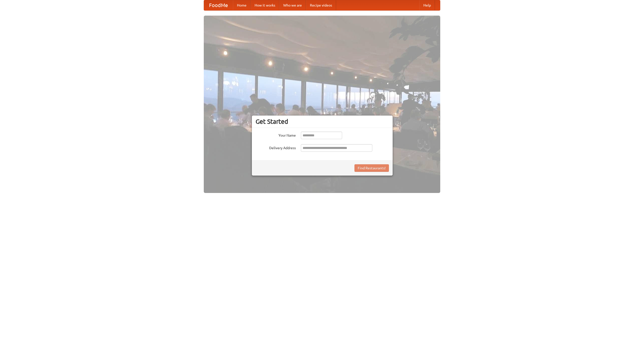 The height and width of the screenshot is (356, 644). I want to click on a: Home, so click(242, 5).